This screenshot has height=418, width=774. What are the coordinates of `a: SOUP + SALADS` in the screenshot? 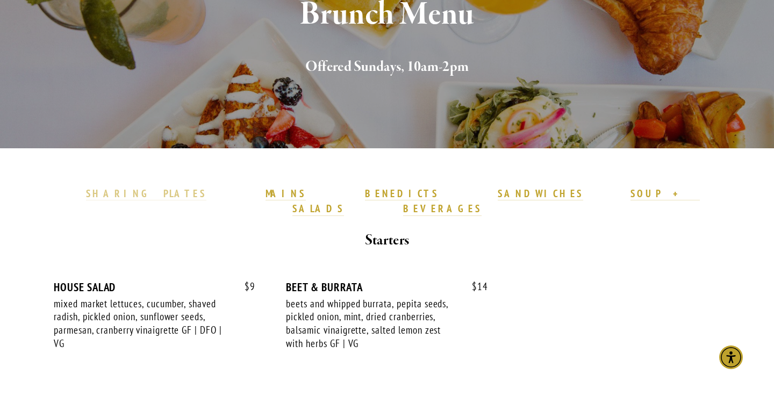 It's located at (495, 201).